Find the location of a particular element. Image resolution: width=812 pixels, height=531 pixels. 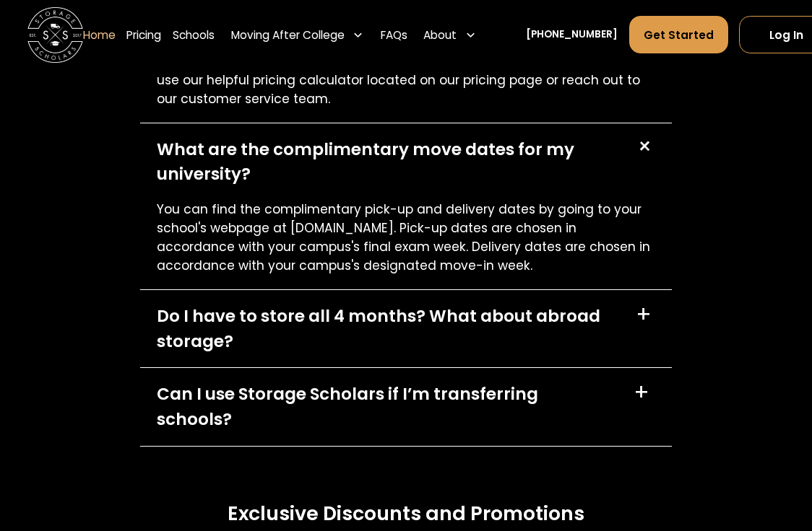

p: You can find the complimentary pick-up and delivery dates by going to your school's webpage at [D... is located at coordinates (406, 239).